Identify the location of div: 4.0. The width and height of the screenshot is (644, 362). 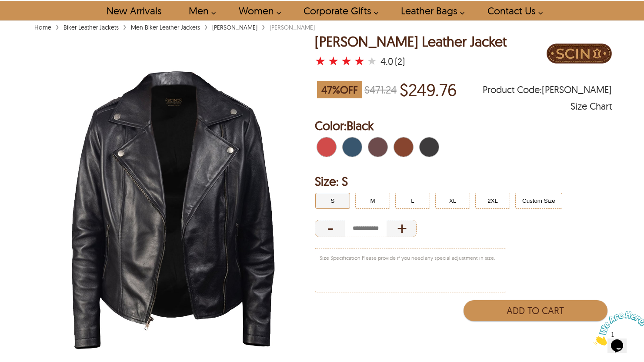
(386, 62).